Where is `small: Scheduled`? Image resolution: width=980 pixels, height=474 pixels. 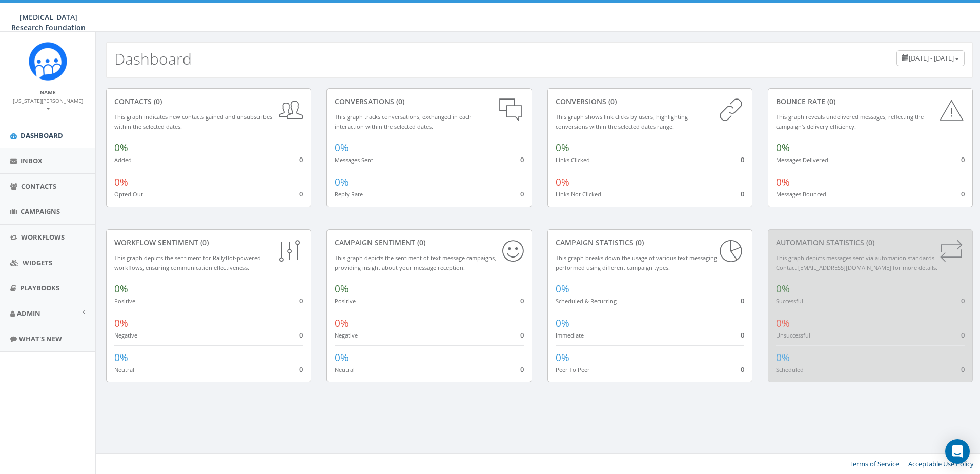
small: Scheduled is located at coordinates (790, 369).